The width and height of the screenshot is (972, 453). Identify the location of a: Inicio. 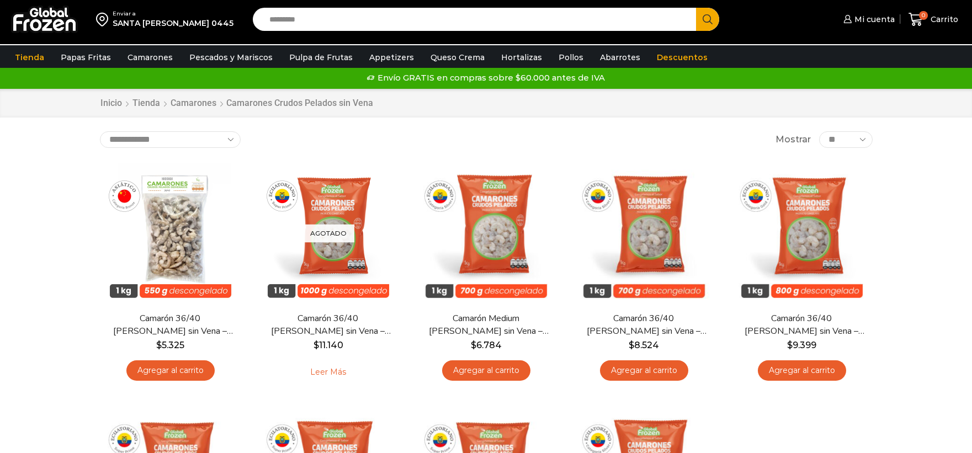
(111, 103).